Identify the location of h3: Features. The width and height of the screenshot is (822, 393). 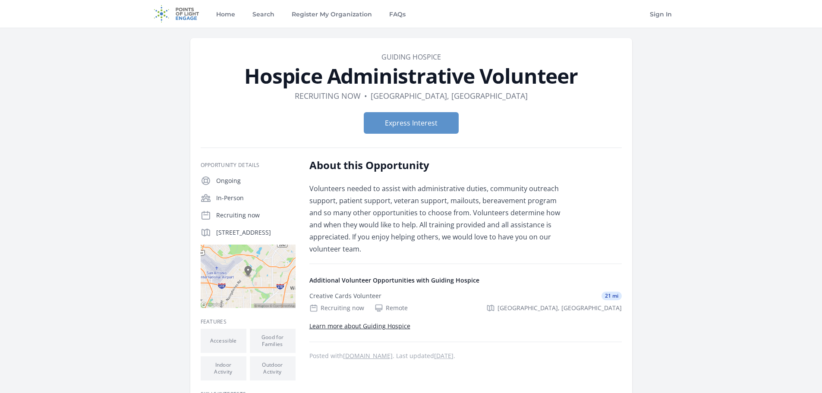
(248, 322).